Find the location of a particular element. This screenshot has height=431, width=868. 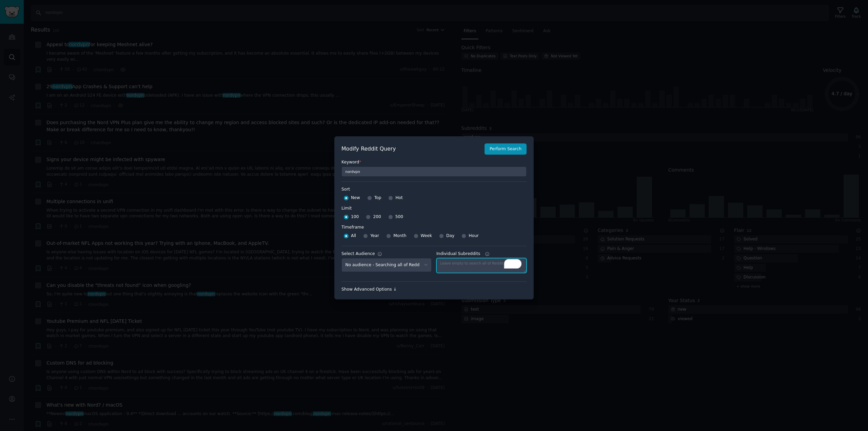

span: Day is located at coordinates (450, 236).